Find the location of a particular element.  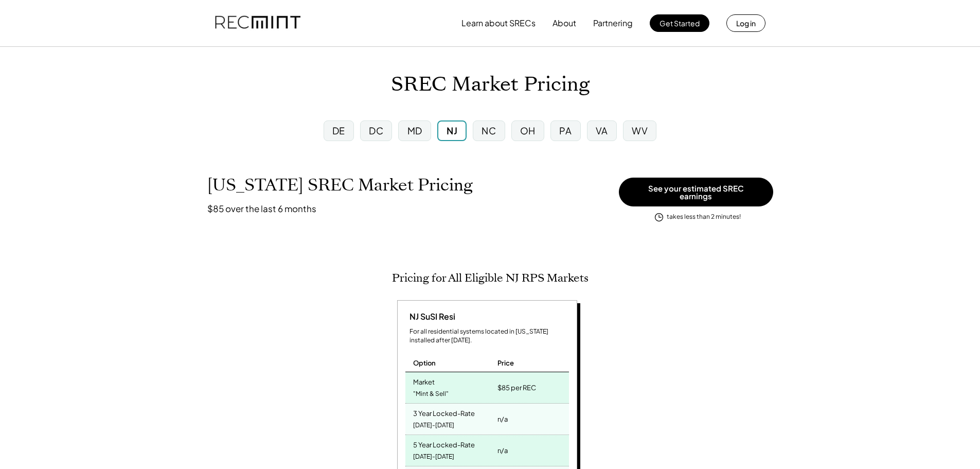

button: See your estimated SREC earnings is located at coordinates (696, 192).